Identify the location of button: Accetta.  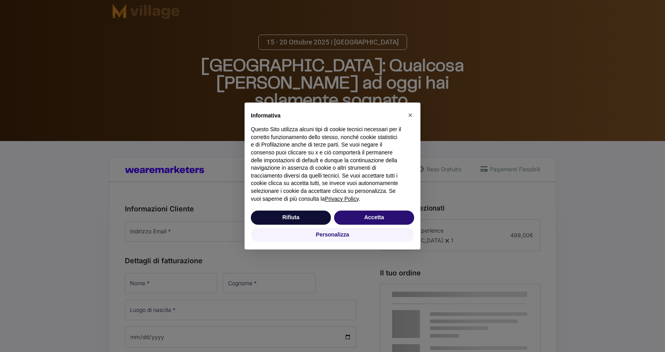
(374, 218).